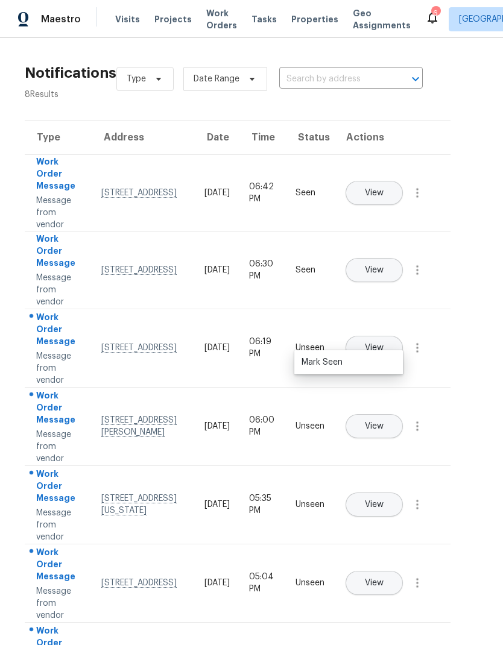 The width and height of the screenshot is (503, 645). What do you see at coordinates (435, 13) in the screenshot?
I see `div: 6` at bounding box center [435, 13].